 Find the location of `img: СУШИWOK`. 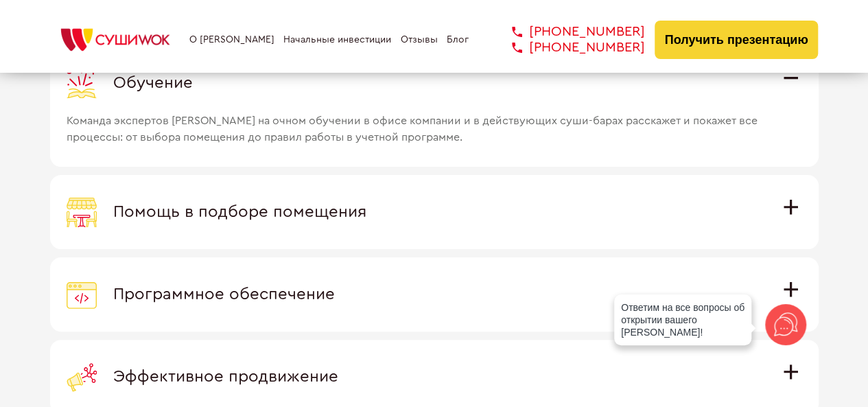

img: СУШИWOK is located at coordinates (115, 40).